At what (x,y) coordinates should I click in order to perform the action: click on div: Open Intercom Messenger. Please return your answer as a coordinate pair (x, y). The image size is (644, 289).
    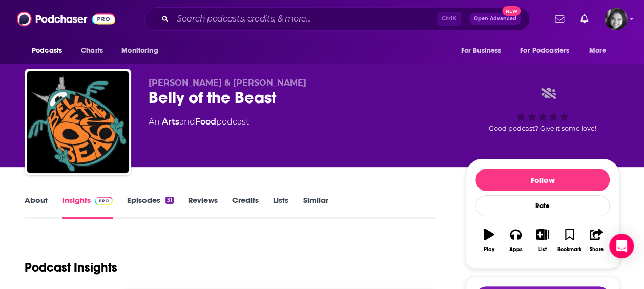
    Looking at the image, I should click on (621, 246).